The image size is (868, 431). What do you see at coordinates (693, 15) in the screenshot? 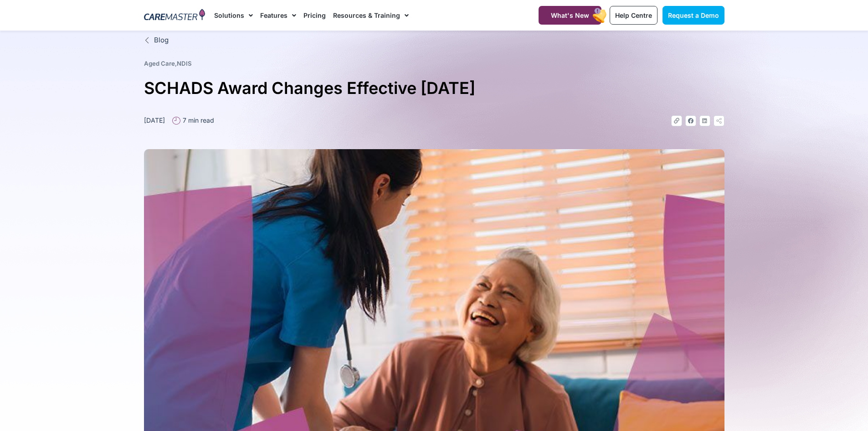
I see `span: Request a Demo` at bounding box center [693, 15].